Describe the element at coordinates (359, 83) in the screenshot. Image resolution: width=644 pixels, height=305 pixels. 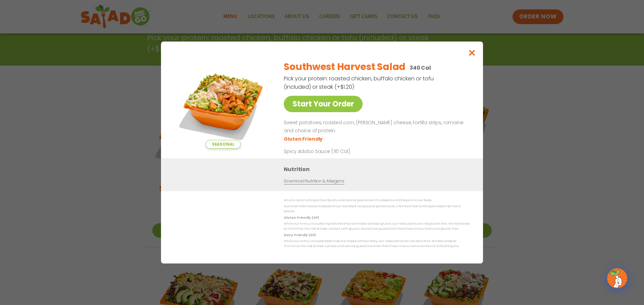
I see `p: Pick your protein: roasted chicken, buffalo chicken or tofu (included) or steak (+$1.20)` at that location.